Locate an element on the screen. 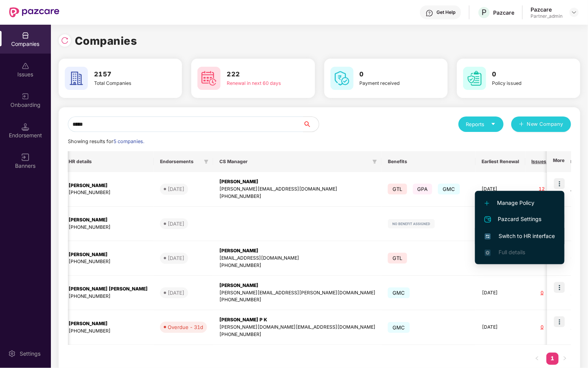 Image resolution: width=588 pixels, height=368 pixels. th: More is located at coordinates (559, 162).